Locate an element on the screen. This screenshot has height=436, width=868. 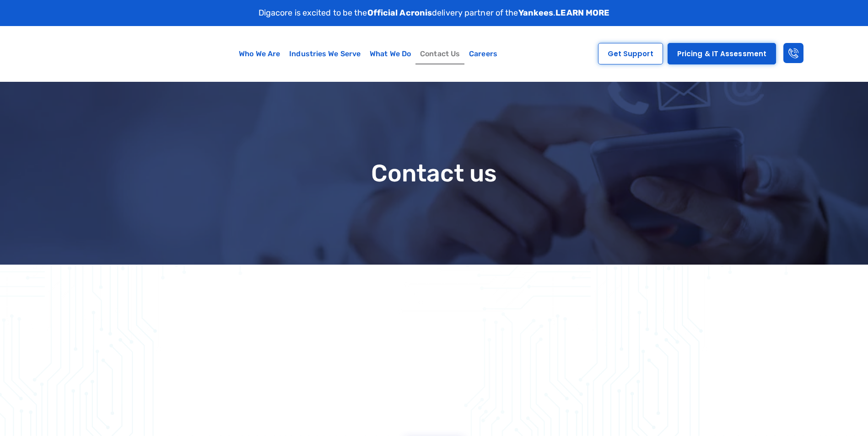
a: Careers is located at coordinates (483, 54).